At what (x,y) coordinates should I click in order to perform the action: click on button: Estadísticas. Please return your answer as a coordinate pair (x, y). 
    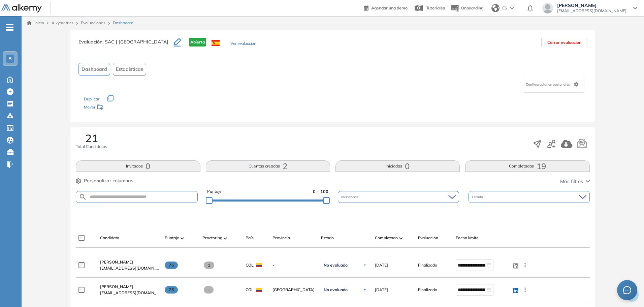
    Looking at the image, I should click on (129, 69).